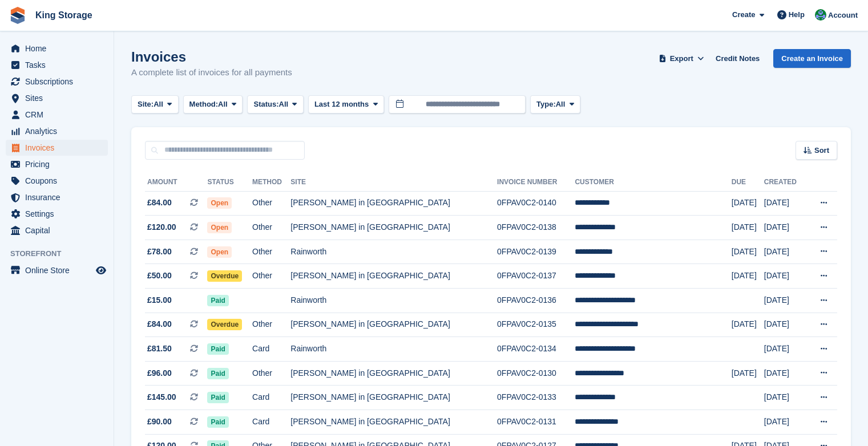 The width and height of the screenshot is (868, 446). What do you see at coordinates (536, 422) in the screenshot?
I see `td: 0FPAV0C2-0131` at bounding box center [536, 422].